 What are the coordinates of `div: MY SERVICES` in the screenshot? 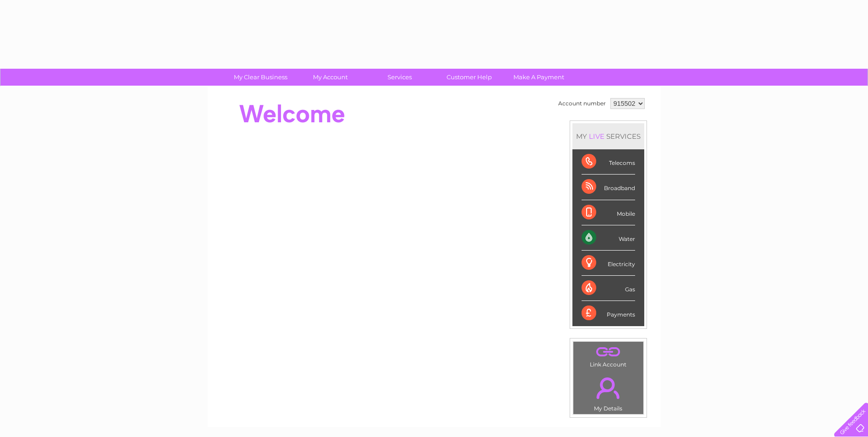 It's located at (608, 136).